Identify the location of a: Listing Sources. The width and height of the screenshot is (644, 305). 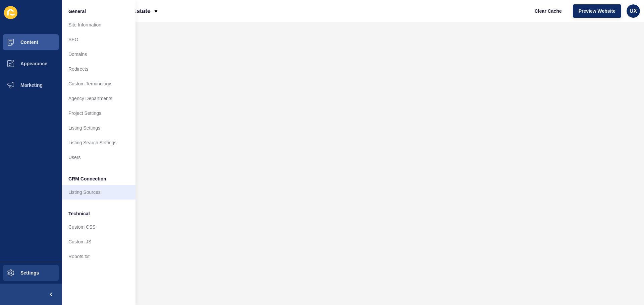
(99, 192).